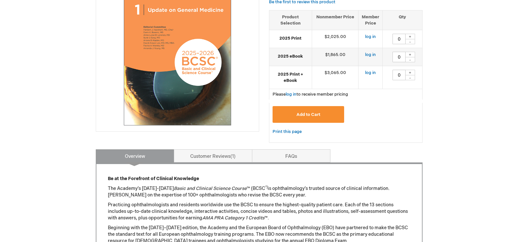  Describe the element at coordinates (310, 94) in the screenshot. I see `span: Please to receive member pricing` at that location.